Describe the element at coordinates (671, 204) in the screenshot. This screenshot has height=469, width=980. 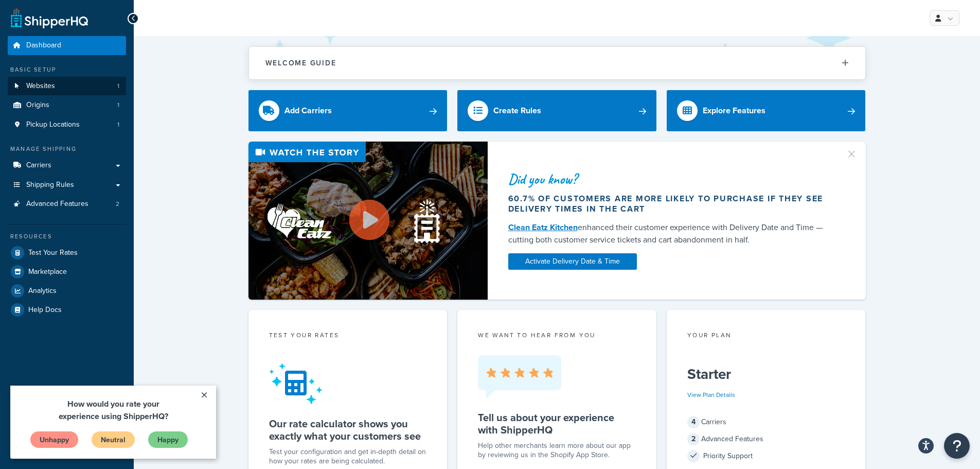
I see `div: 60.7% of customers are more likely to purchase if they see delivery times in the cart` at that location.